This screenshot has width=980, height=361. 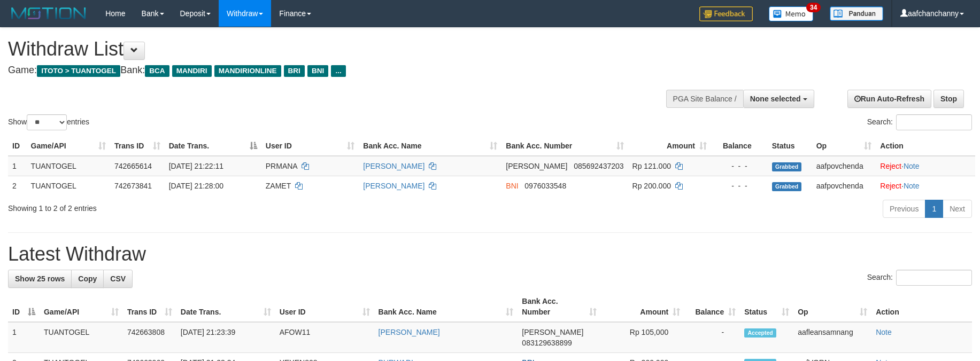 I want to click on span: 742673841, so click(x=133, y=186).